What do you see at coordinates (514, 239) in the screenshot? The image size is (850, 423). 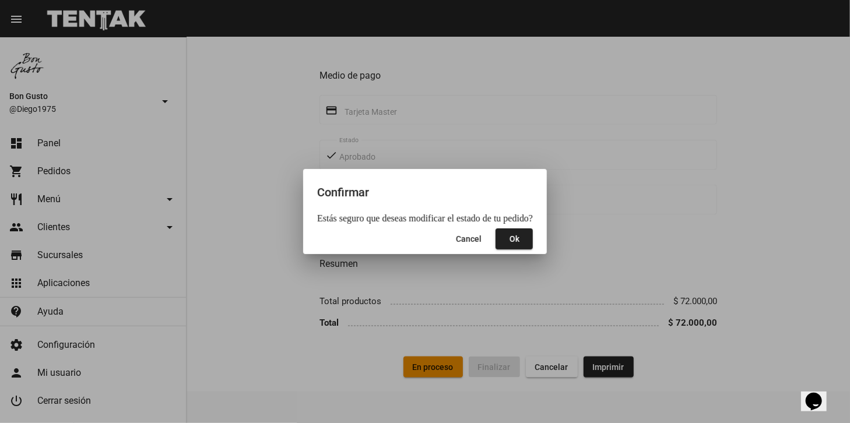 I see `span: Ok` at bounding box center [514, 239].